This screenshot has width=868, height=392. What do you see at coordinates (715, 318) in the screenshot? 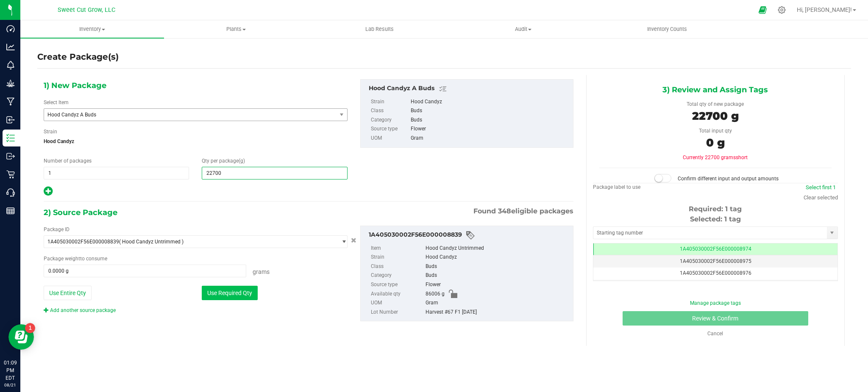
I see `button: Review & Confirm` at bounding box center [715, 318].